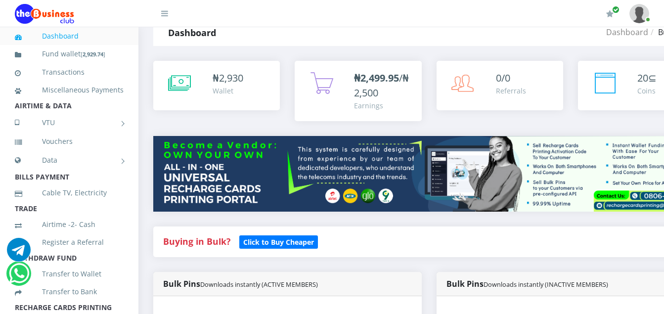 The width and height of the screenshot is (664, 314). I want to click on div: Coins, so click(647, 90).